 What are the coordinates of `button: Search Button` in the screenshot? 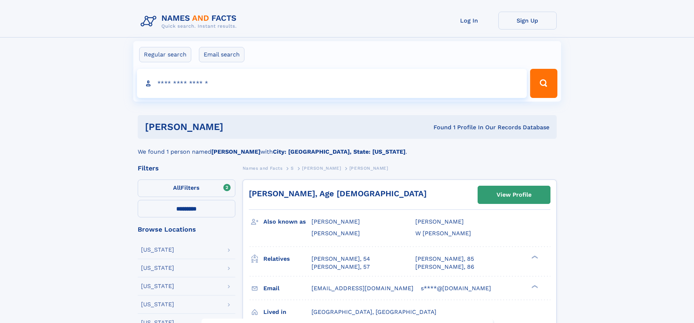 It's located at (544, 83).